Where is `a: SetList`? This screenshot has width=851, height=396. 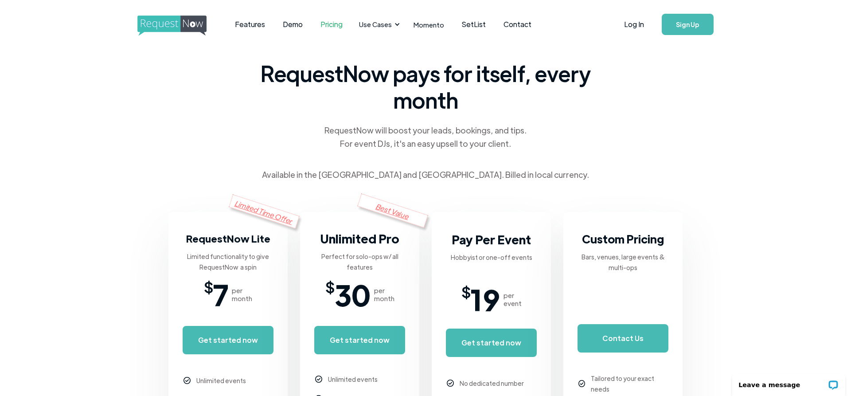 a: SetList is located at coordinates (474, 24).